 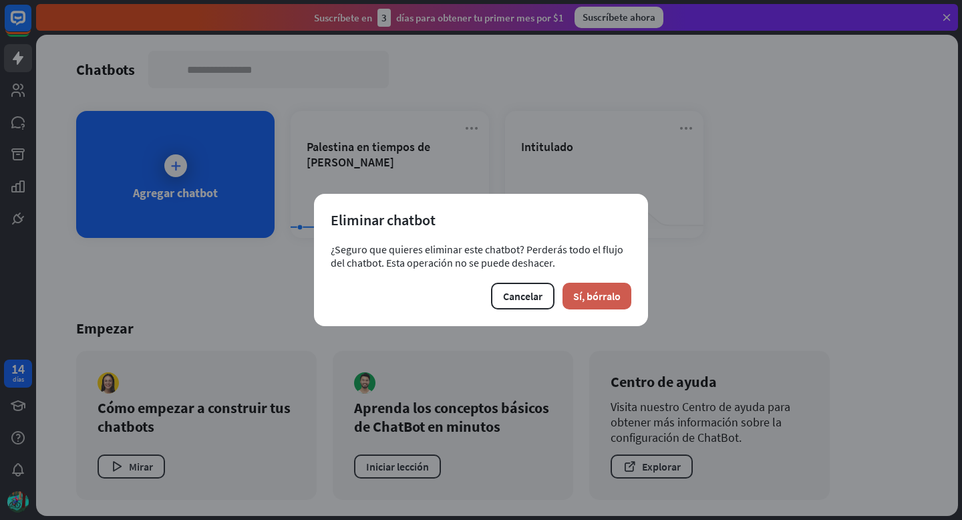 What do you see at coordinates (31, 25) in the screenshot?
I see `button: Abrir el widget de chat LiveChat` at bounding box center [31, 25].